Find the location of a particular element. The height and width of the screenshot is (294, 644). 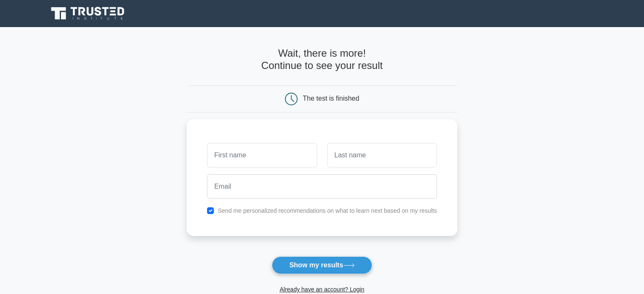

h4: Wait, there is more! Continue to see your result is located at coordinates (322, 60).